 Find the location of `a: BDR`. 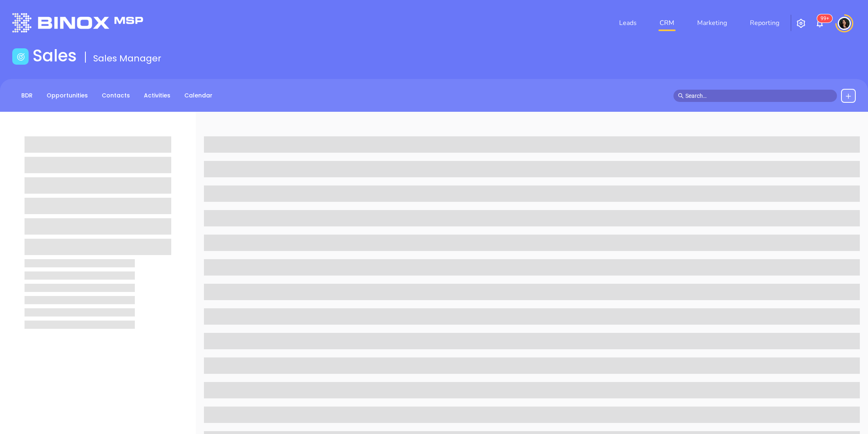

a: BDR is located at coordinates (27, 96).